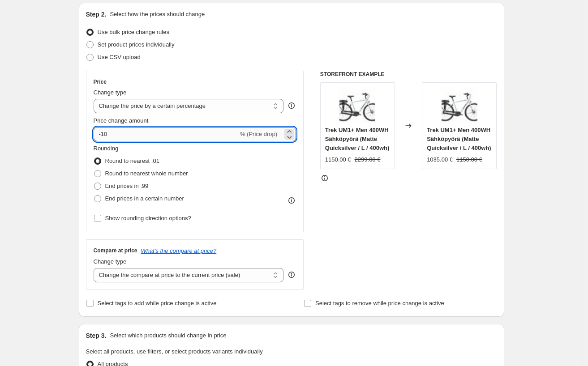 The image size is (588, 366). What do you see at coordinates (96, 14) in the screenshot?
I see `h2: Step 2.` at bounding box center [96, 14].